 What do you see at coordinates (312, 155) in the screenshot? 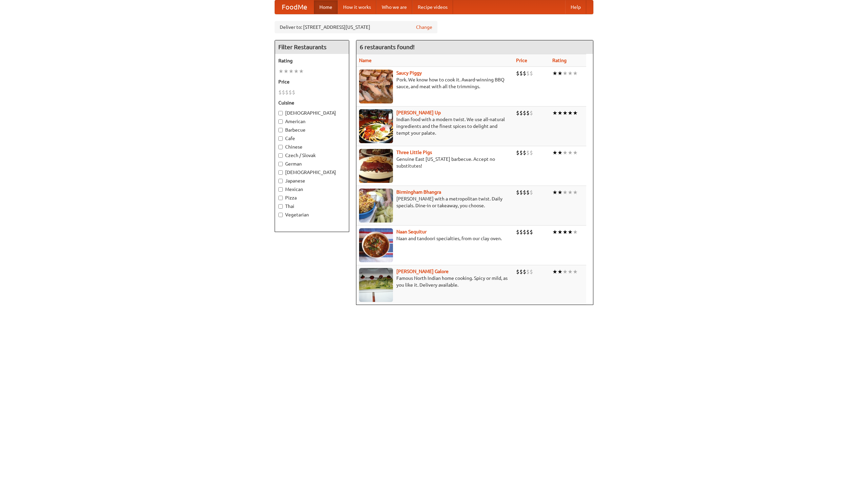
I see `label: Czech / Slovak` at bounding box center [312, 155].